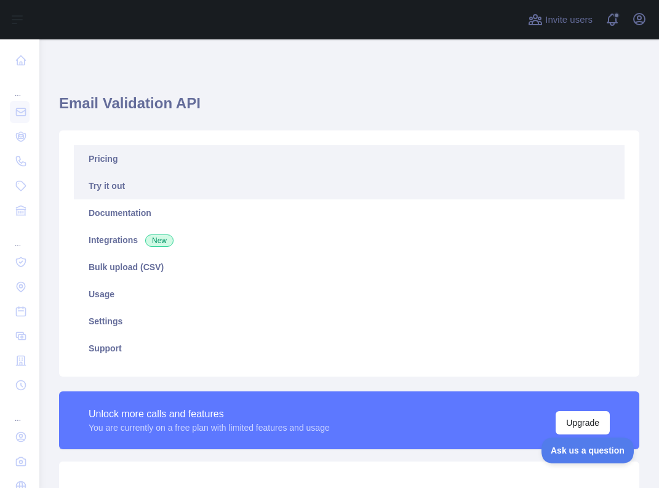  I want to click on a: Documentation, so click(349, 213).